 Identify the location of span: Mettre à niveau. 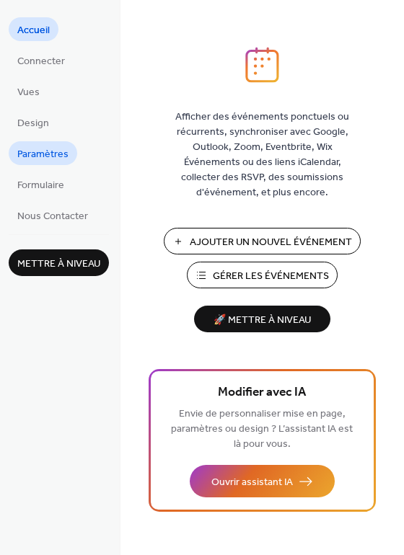
(58, 264).